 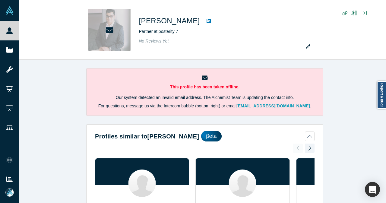 I want to click on img: Abhijit Solanki's Profile Image, so click(x=243, y=183).